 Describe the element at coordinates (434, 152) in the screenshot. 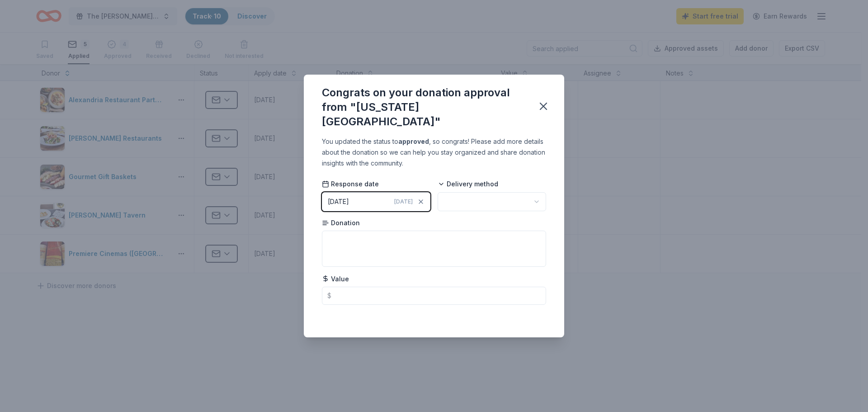

I see `div: You updated the status to , so congrats! Please add more details about the donation so we can hel...` at that location.